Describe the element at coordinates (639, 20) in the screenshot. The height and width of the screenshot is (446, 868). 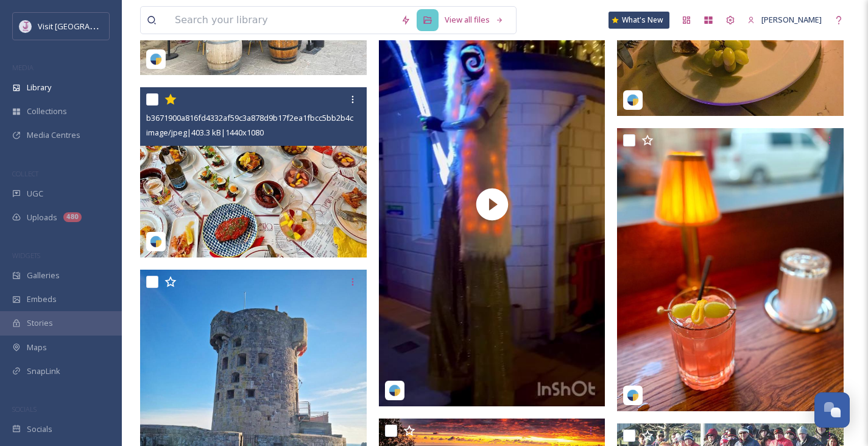
I see `a: What's New` at that location.